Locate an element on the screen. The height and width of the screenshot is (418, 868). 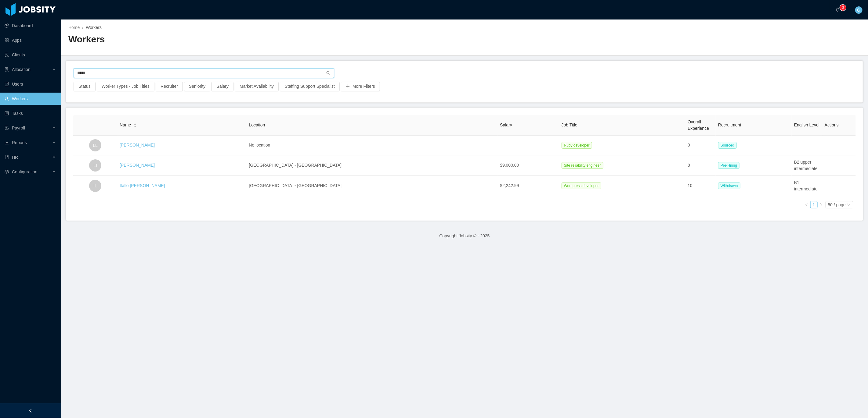
td: 10 is located at coordinates (700, 186).